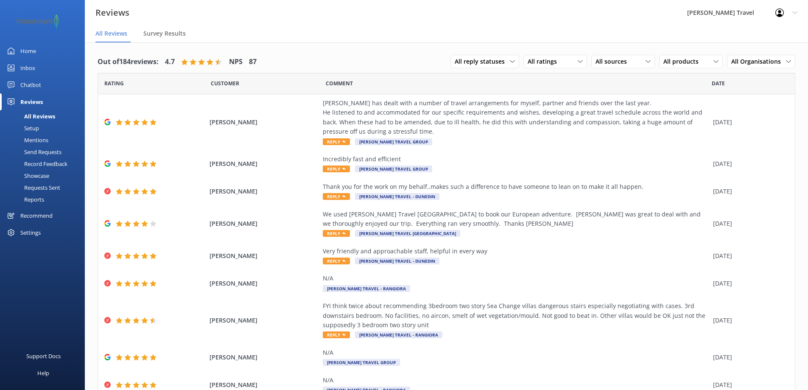 This screenshot has height=390, width=808. I want to click on h3: Reviews, so click(112, 13).